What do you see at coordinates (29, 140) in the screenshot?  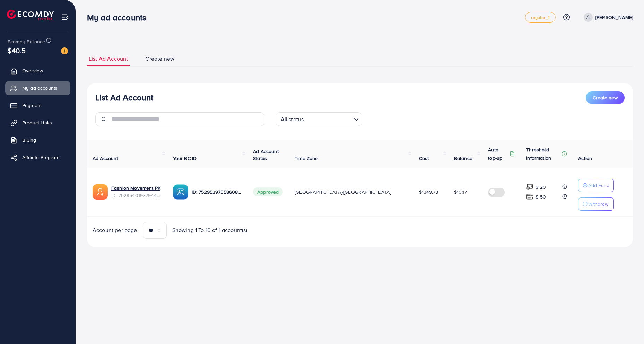 I see `span: Billing` at bounding box center [29, 140].